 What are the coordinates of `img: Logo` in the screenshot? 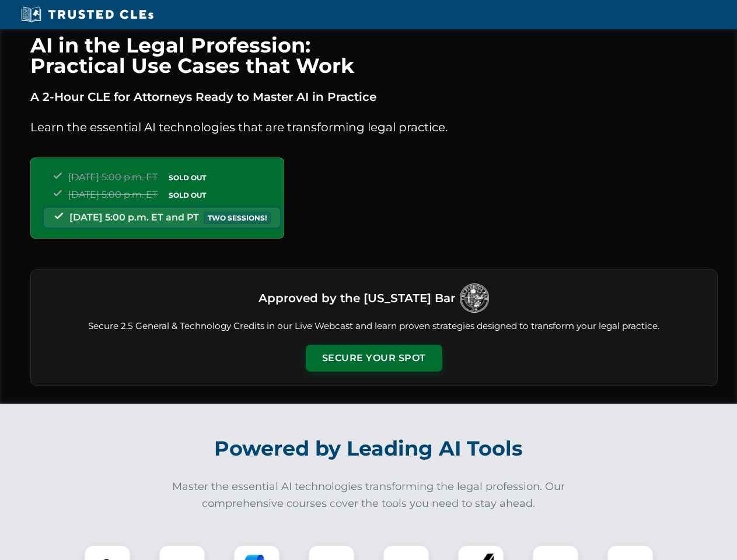 It's located at (474, 298).